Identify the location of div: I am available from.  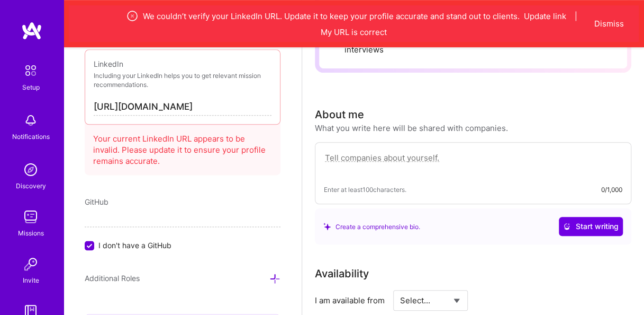
(350, 300).